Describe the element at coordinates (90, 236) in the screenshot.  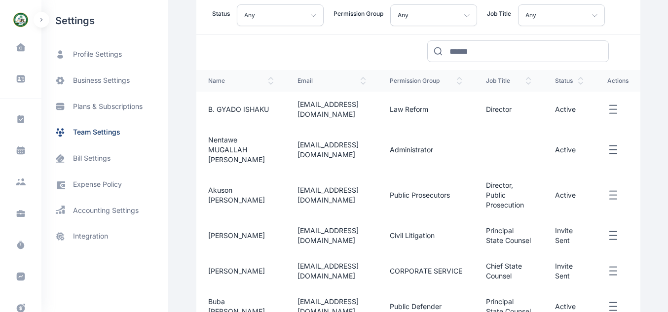
I see `span: integration` at that location.